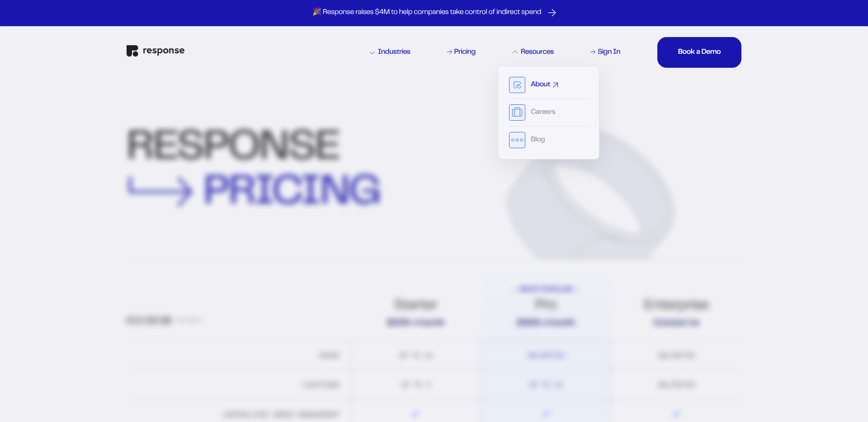 This screenshot has height=422, width=868. Describe the element at coordinates (238, 385) in the screenshot. I see `td: Locations` at that location.